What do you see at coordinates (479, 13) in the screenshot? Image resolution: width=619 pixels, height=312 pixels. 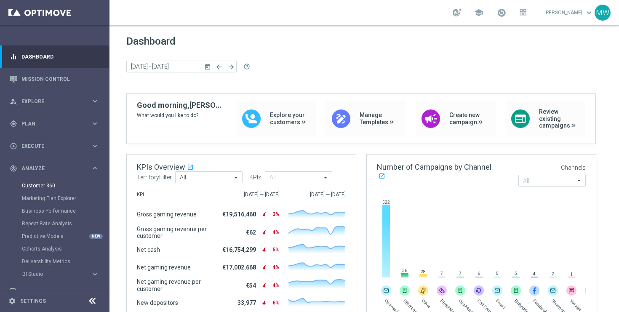 I see `span: school` at bounding box center [479, 13].